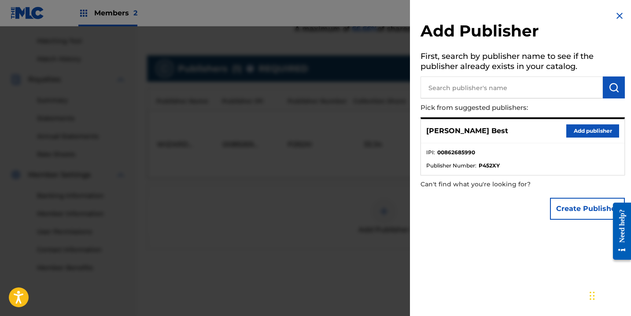  What do you see at coordinates (84, 13) in the screenshot?
I see `img: Top Rightsholders` at bounding box center [84, 13].